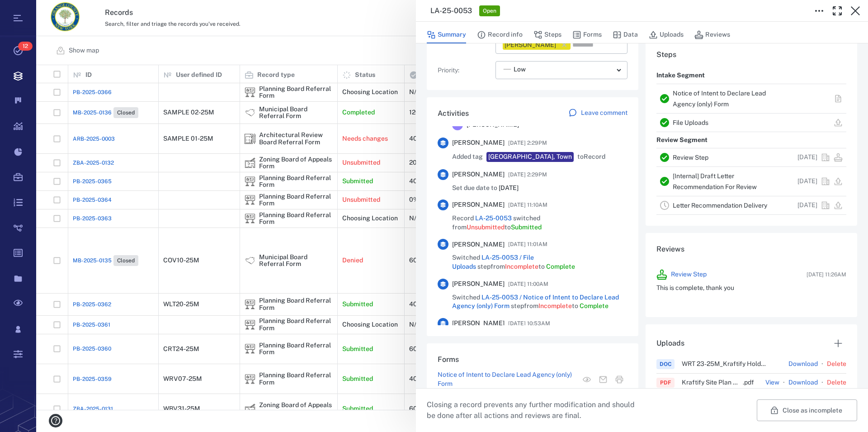 Image resolution: width=868 pixels, height=432 pixels. Describe the element at coordinates (535, 302) in the screenshot. I see `a: LA-25-0053 / Notice of Intent to Declare Lead Agency (only) Form` at that location.